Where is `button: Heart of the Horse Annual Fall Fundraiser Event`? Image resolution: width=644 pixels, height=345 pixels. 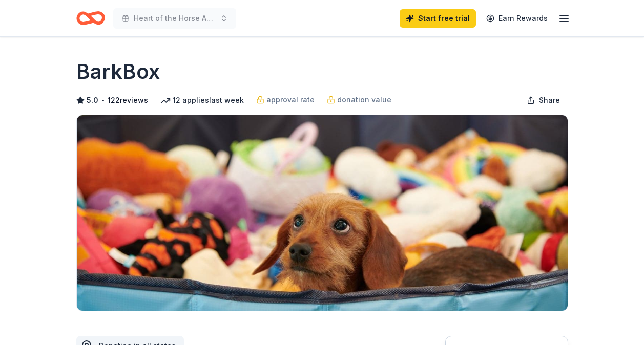 button: Heart of the Horse Annual Fall Fundraiser Event is located at coordinates (174, 18).